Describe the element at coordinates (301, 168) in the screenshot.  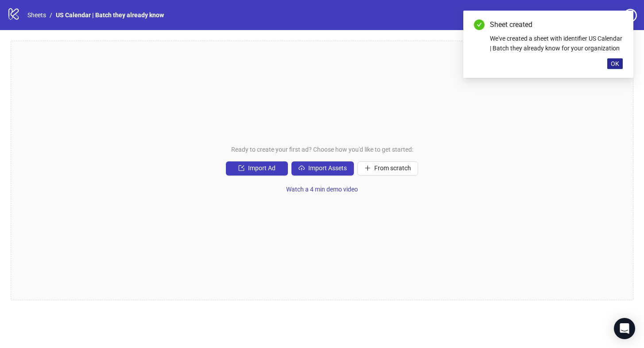
I see `span: cloud-upload` at that location.